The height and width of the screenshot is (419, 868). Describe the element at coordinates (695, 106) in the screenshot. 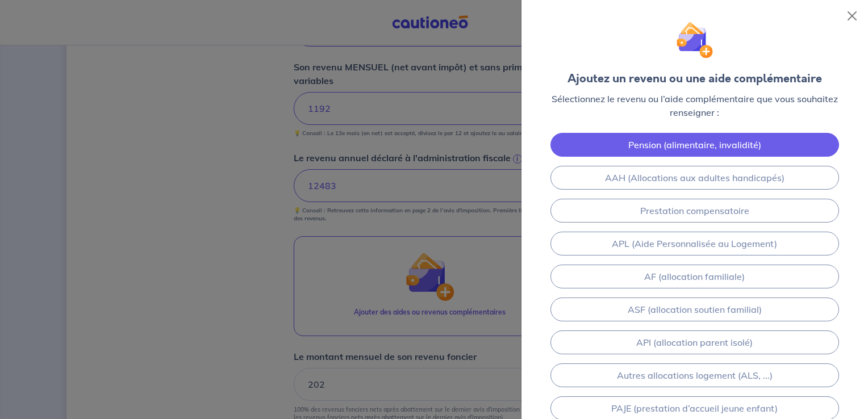

I see `p: Sélectionnez le revenu ou l’aide complémentaire que vous souhaitez renseigner :` at that location.